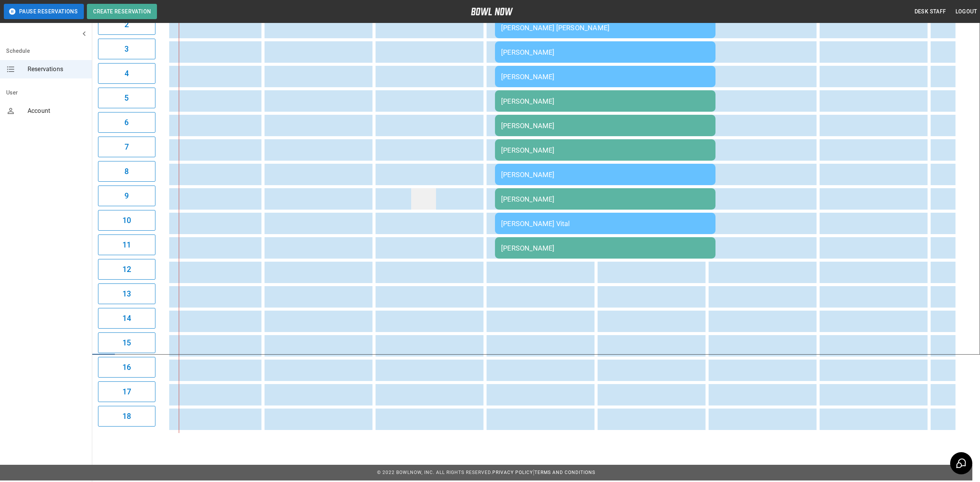 Image resolution: width=980 pixels, height=482 pixels. Describe the element at coordinates (127, 392) in the screenshot. I see `h6: 17` at that location.